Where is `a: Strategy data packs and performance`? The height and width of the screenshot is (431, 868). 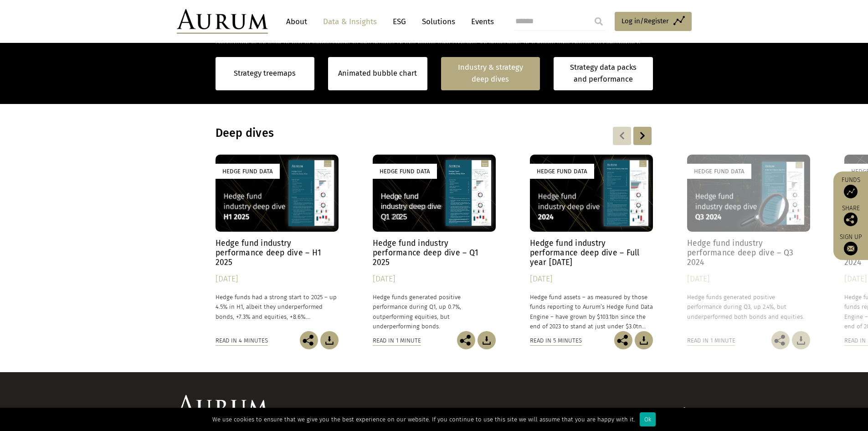 a: Strategy data packs and performance is located at coordinates (603, 73).